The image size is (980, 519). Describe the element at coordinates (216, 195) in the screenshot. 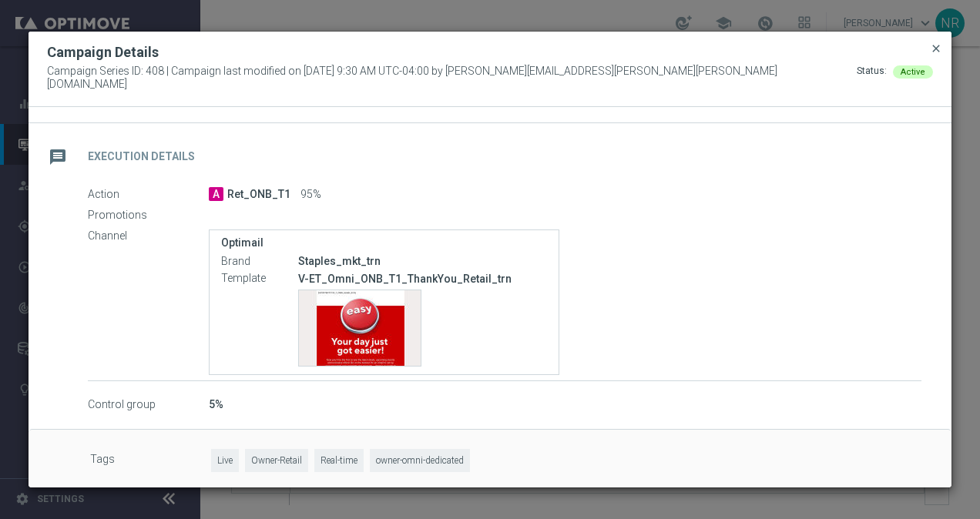

I see `span: A` at that location.